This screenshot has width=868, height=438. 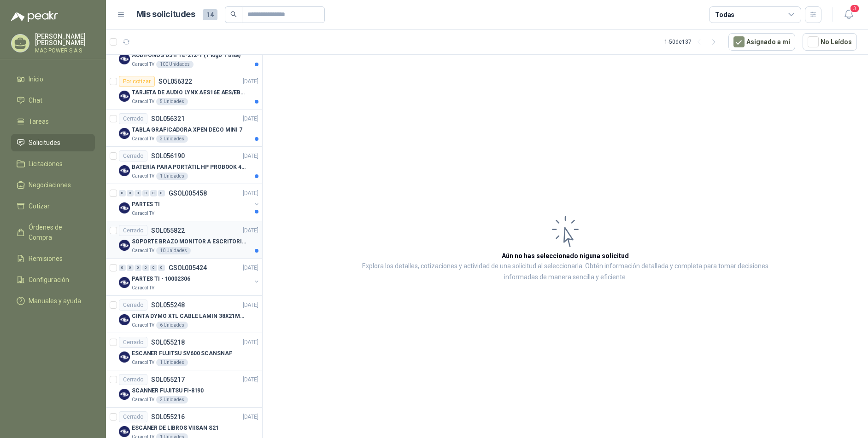 What do you see at coordinates (166, 14) in the screenshot?
I see `h1: Mis solicitudes` at bounding box center [166, 14].